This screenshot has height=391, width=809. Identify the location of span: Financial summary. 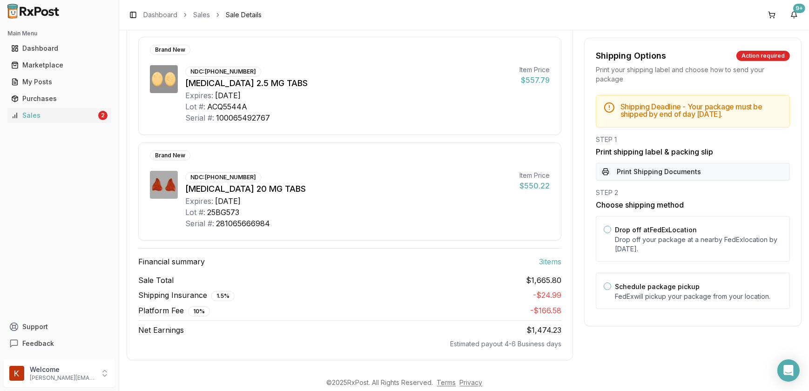
(171, 262).